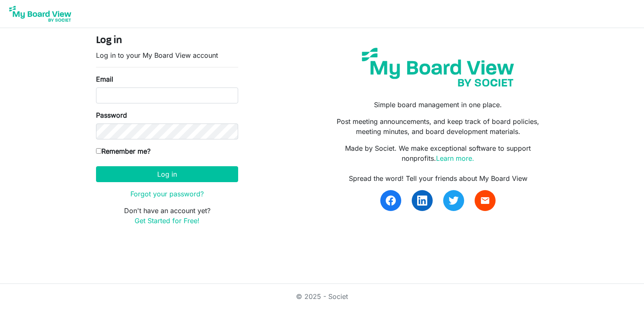  Describe the element at coordinates (167, 41) in the screenshot. I see `h4: Log in` at that location.